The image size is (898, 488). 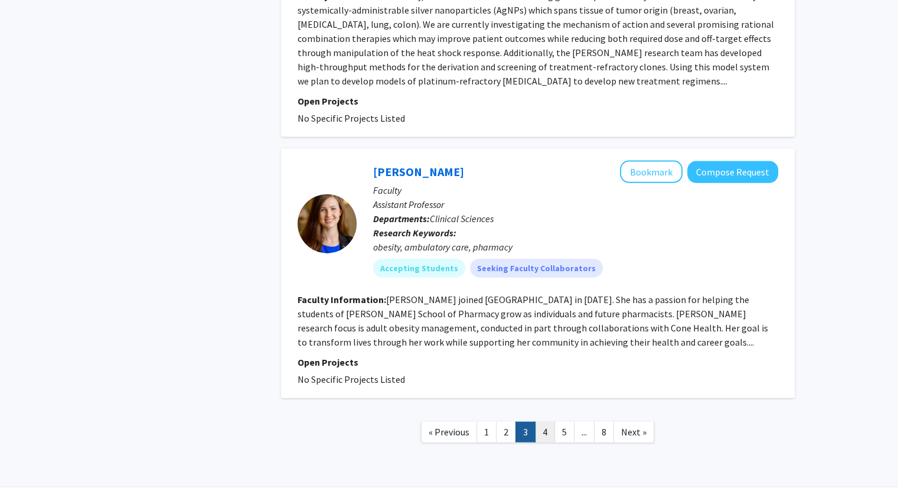 What do you see at coordinates (538, 433) in the screenshot?
I see `nav: Page navigation` at bounding box center [538, 433].